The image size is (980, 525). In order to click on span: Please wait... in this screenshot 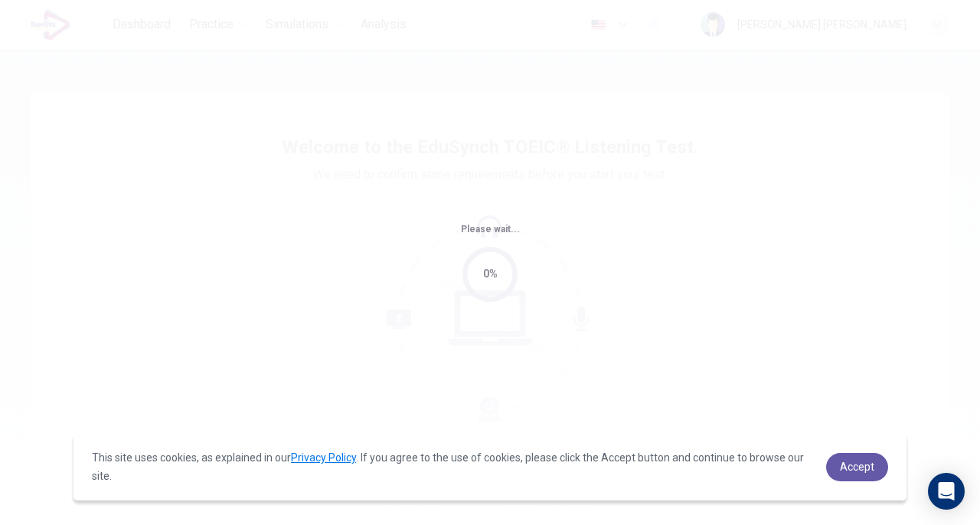, I will do `click(490, 230)`.